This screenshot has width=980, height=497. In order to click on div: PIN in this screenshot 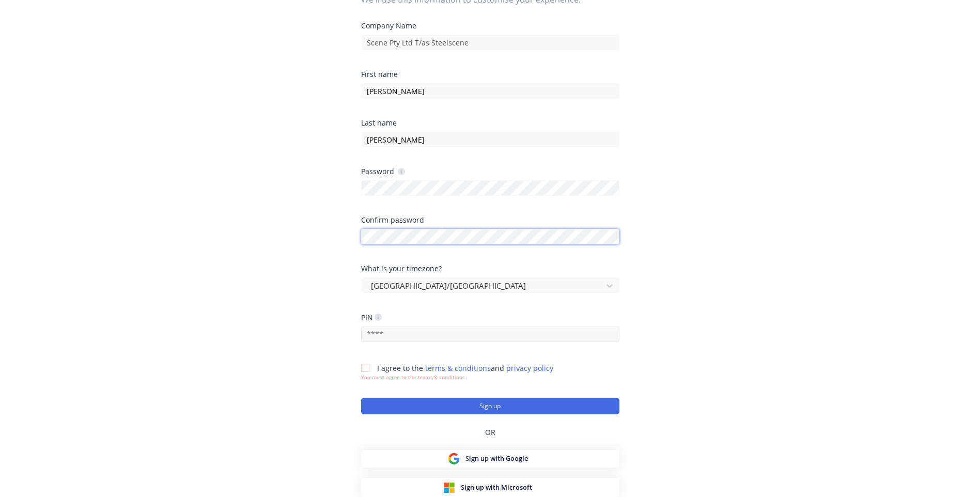, I will do `click(371, 317)`.